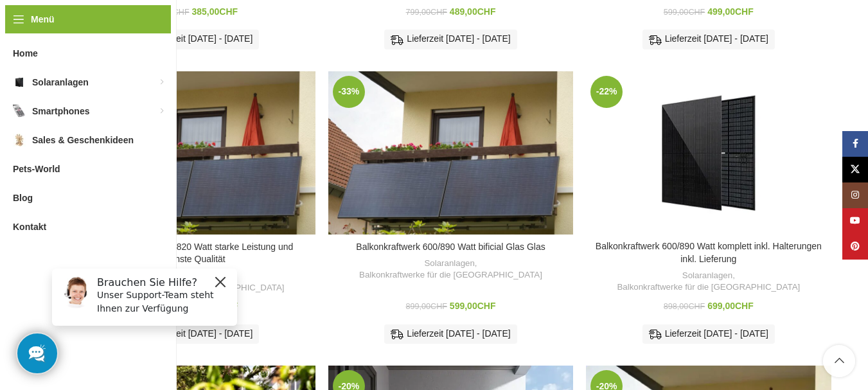 The width and height of the screenshot is (868, 390). I want to click on img: Smartphones, so click(19, 111).